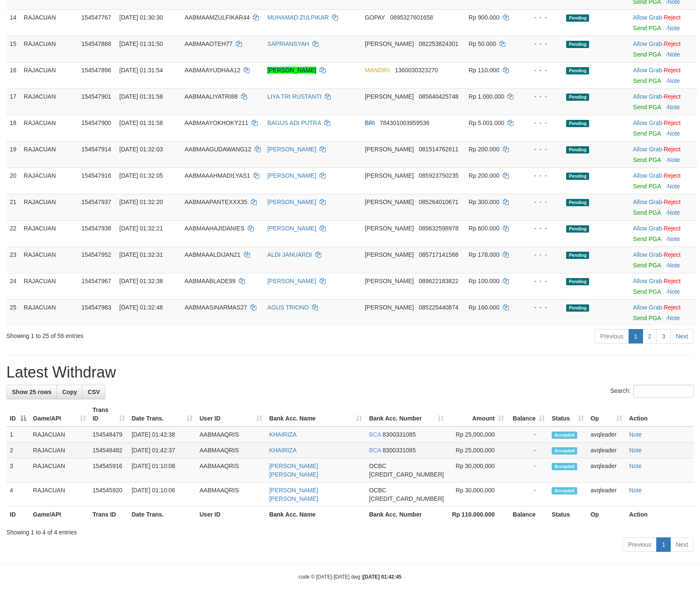 The height and width of the screenshot is (602, 700). What do you see at coordinates (211, 97) in the screenshot?
I see `span: AABMAALIYATRI88` at bounding box center [211, 97].